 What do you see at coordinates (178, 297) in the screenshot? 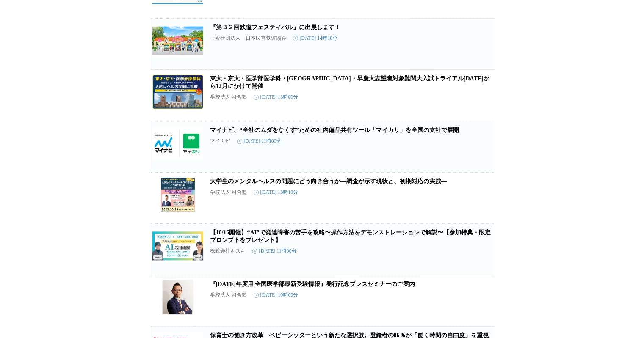
I see `img: 『2026年度用 全国医学部最新受験情報』発行記念プレスセミナーのご案内` at bounding box center [178, 297].